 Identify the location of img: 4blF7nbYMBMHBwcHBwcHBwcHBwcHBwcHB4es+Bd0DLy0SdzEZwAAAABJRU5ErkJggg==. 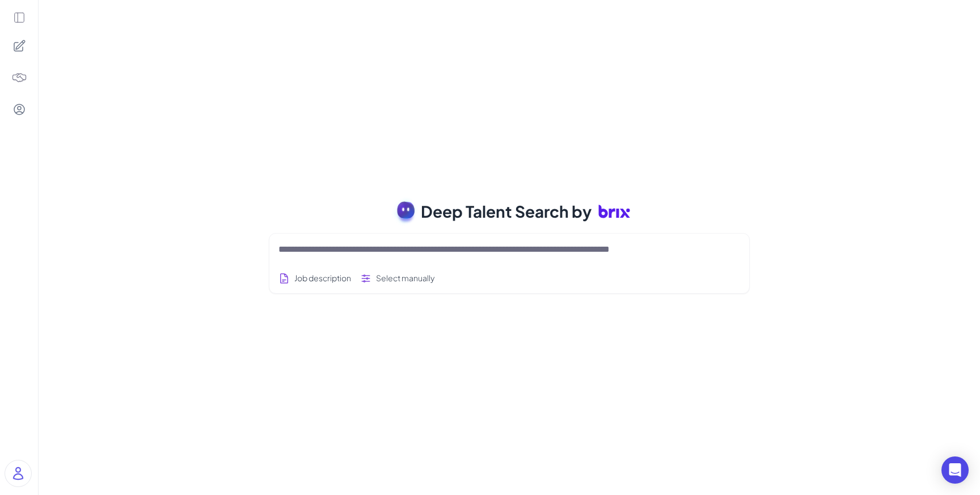
(19, 78).